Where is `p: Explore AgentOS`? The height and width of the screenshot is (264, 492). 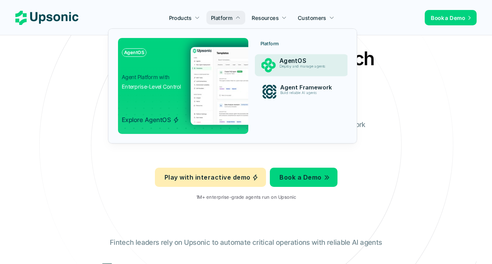 p: Explore AgentOS is located at coordinates (146, 120).